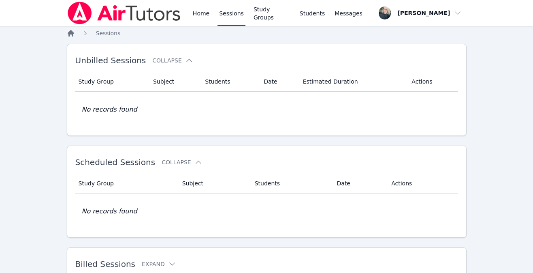  I want to click on nav: Breadcrumb, so click(266, 33).